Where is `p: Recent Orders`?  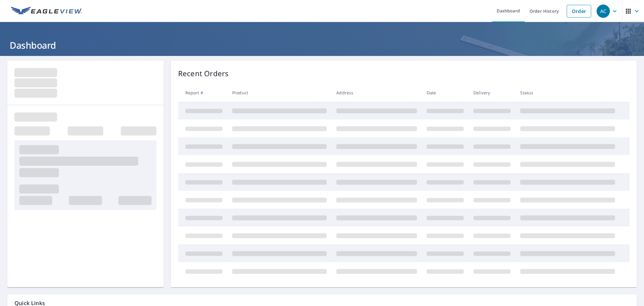
p: Recent Orders is located at coordinates (203, 73).